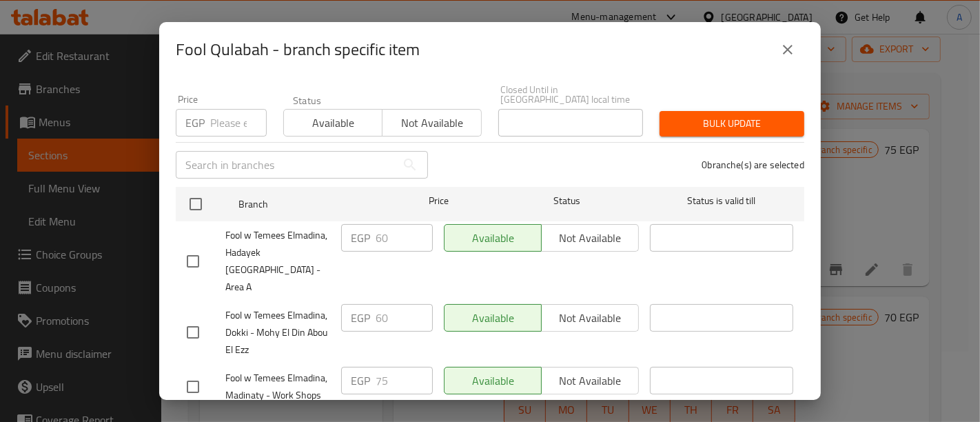  Describe the element at coordinates (788, 50) in the screenshot. I see `button: close` at that location.